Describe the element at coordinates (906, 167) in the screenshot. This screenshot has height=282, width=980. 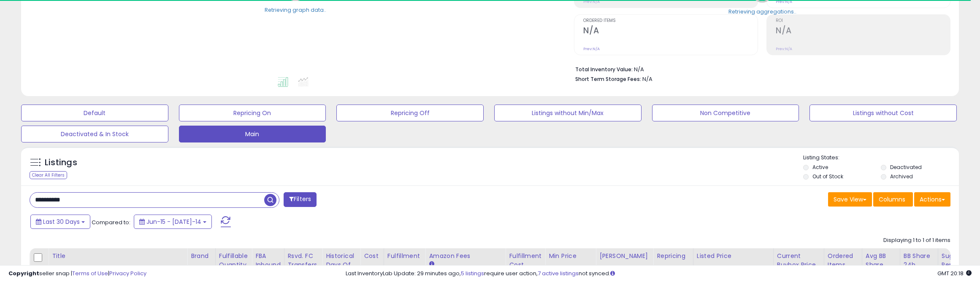
I see `label: Deactivated` at that location.